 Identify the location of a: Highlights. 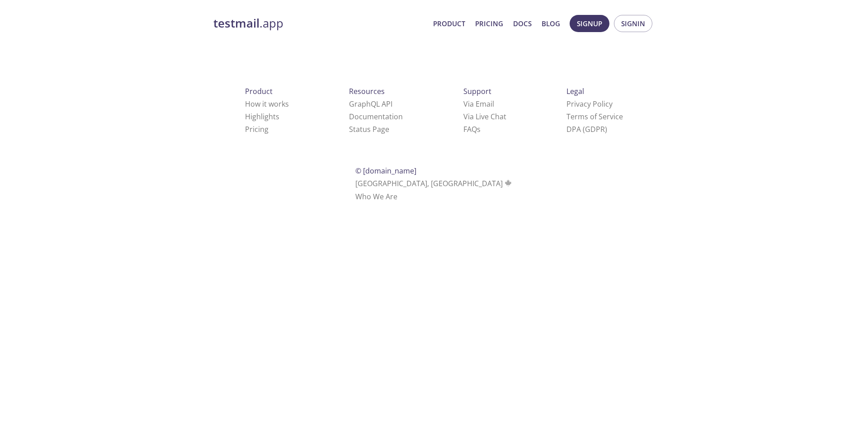
(262, 117).